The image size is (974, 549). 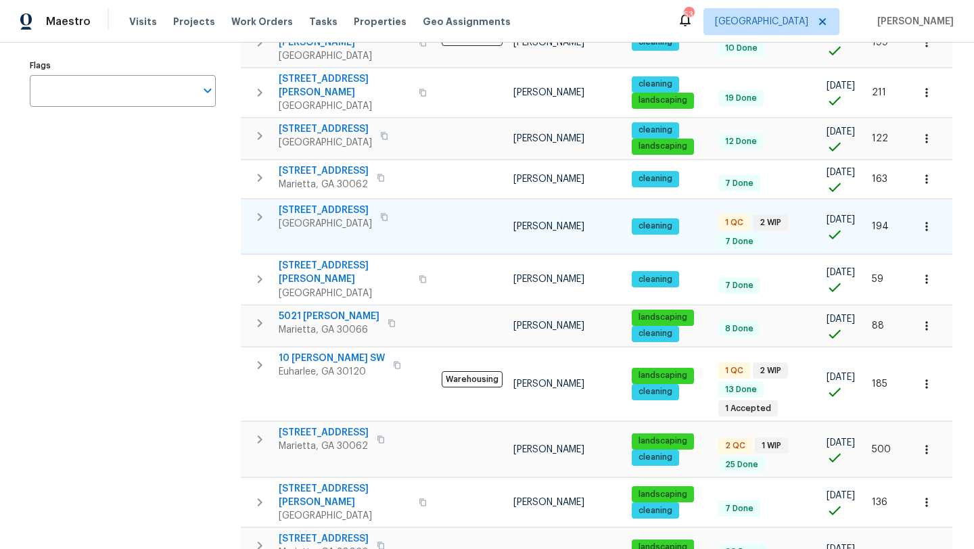 What do you see at coordinates (467, 22) in the screenshot?
I see `span: Geo Assignments` at bounding box center [467, 22].